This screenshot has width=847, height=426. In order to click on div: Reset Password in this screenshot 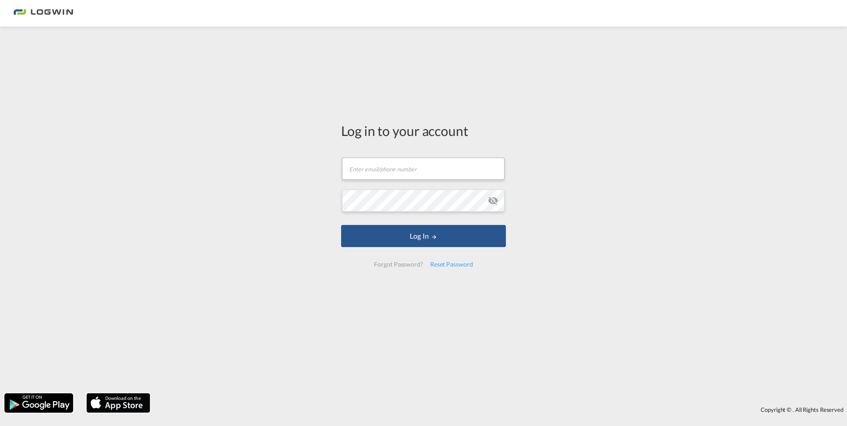, I will do `click(452, 265)`.